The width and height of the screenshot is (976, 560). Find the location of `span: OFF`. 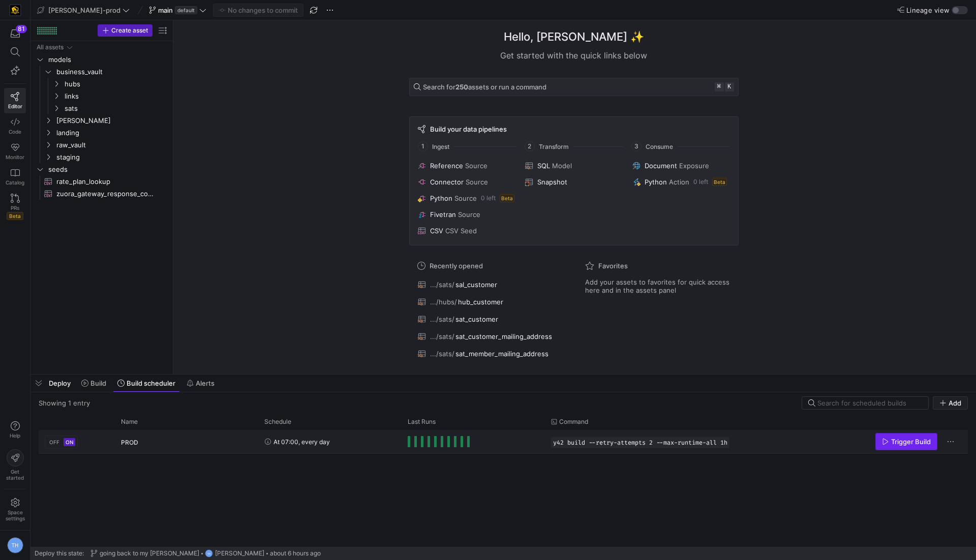

span: OFF is located at coordinates (54, 442).